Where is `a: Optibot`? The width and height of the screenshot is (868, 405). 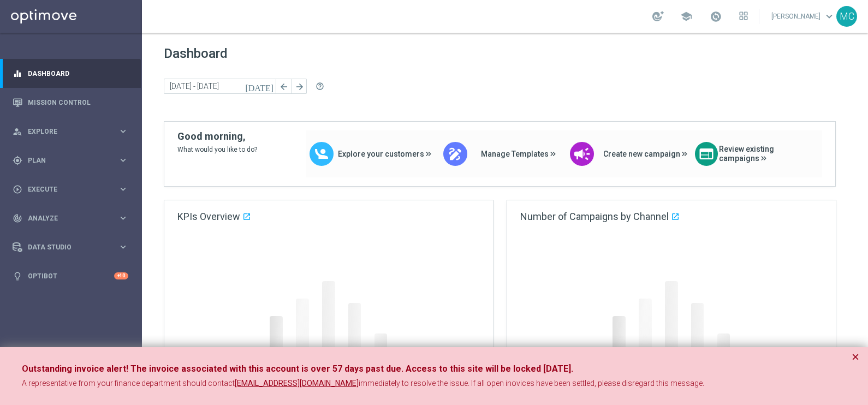
a: Optibot is located at coordinates (71, 275).